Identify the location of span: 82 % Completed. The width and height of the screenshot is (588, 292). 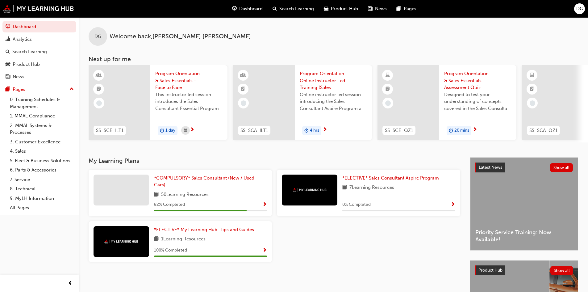
(170, 204).